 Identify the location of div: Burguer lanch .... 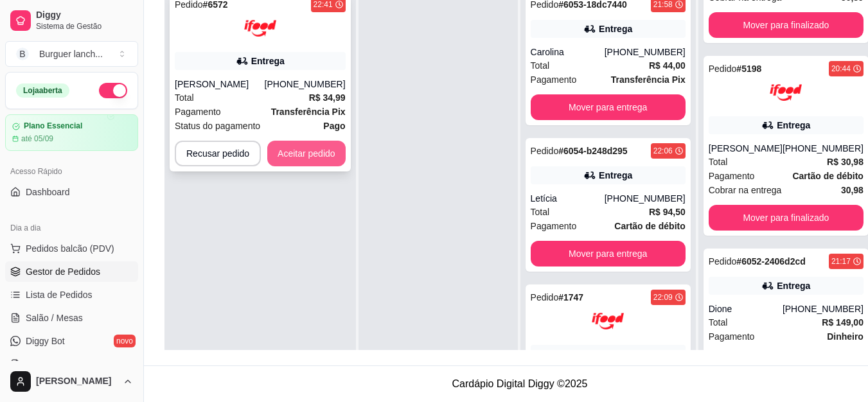
(70, 54).